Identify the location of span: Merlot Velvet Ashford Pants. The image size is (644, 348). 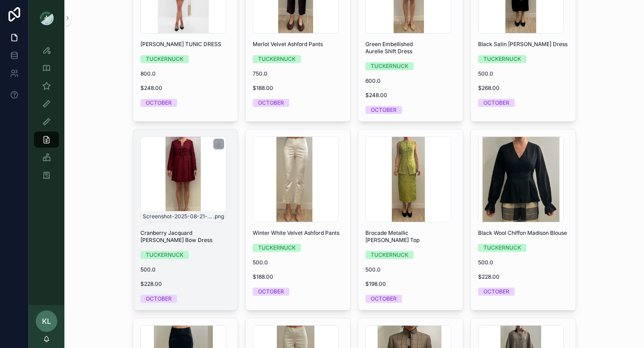
(298, 44).